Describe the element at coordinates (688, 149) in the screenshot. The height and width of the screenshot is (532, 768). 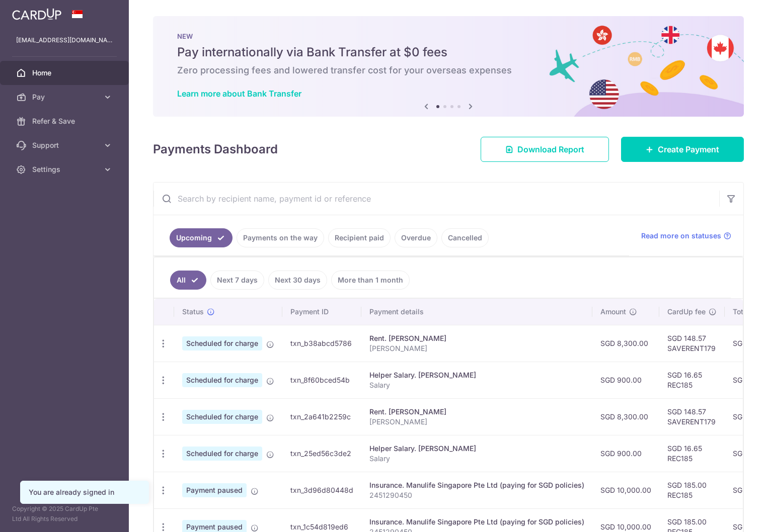
I see `span: Create Payment` at that location.